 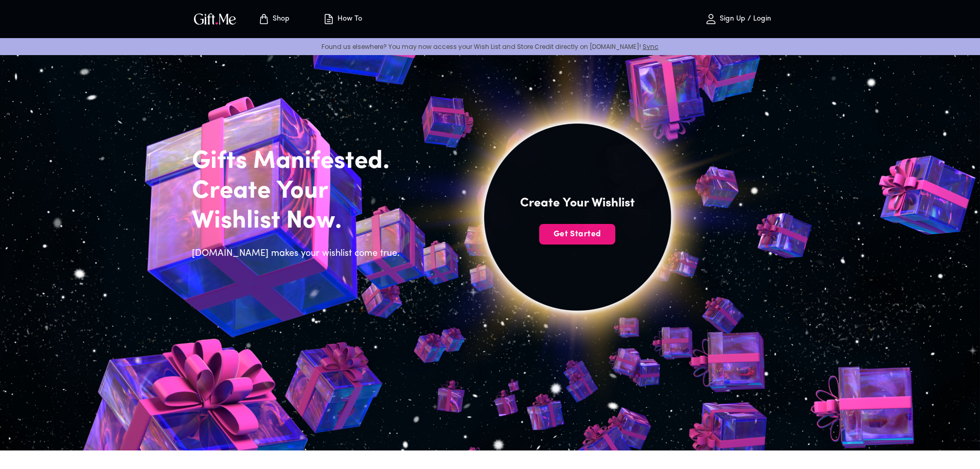 I want to click on img: GiftMe Logo, so click(x=215, y=19).